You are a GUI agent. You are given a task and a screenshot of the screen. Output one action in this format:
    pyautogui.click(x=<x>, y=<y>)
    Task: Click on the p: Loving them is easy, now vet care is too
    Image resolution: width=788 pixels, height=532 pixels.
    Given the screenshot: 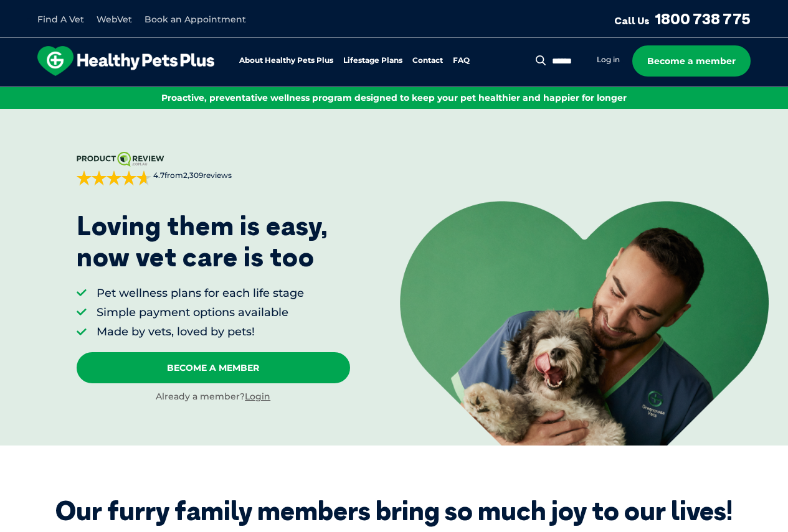 What is the action you would take?
    pyautogui.click(x=202, y=241)
    